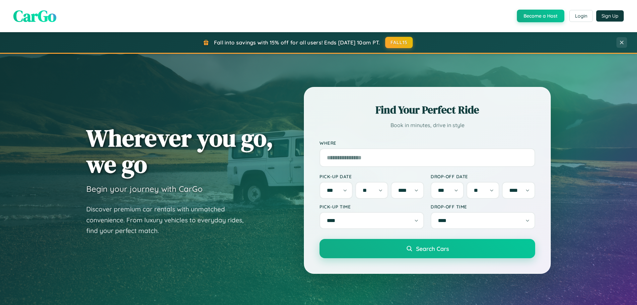 The height and width of the screenshot is (305, 637). What do you see at coordinates (169, 220) in the screenshot?
I see `p: Discover premium car rentals with unmatched convenience. From luxury vehicles to everyday rides, ...` at bounding box center [169, 220].